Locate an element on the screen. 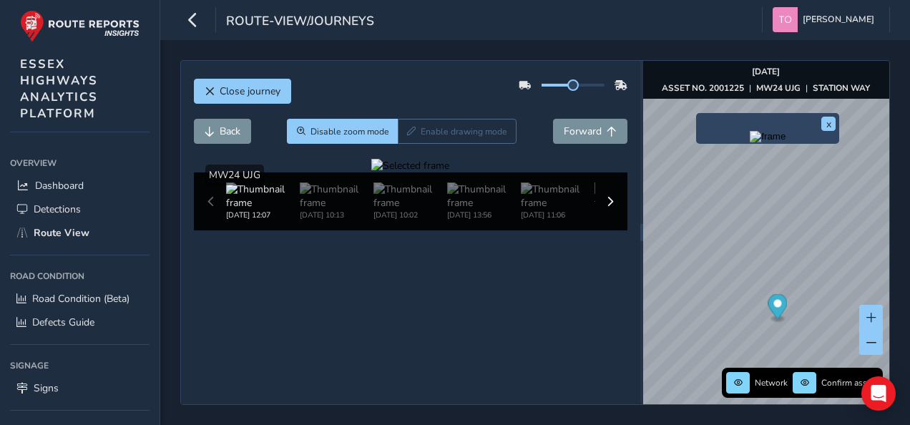  div: Map marker is located at coordinates (777, 308).